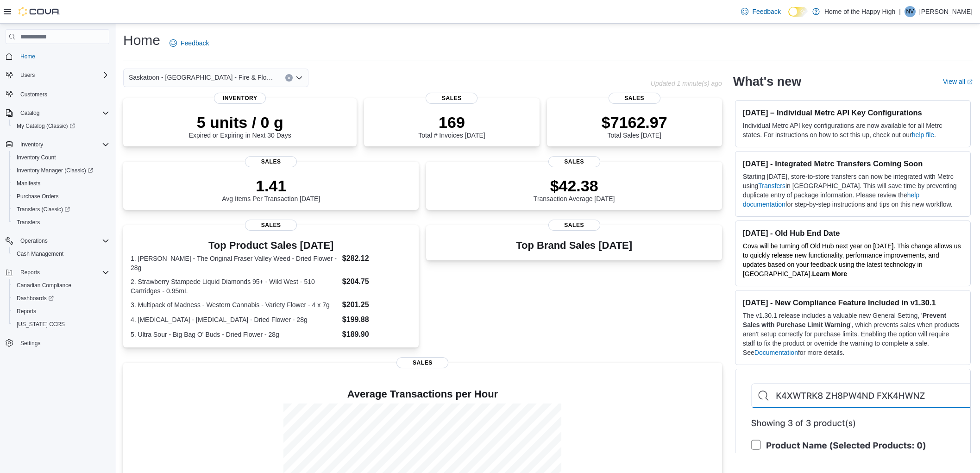 The height and width of the screenshot is (473, 980). I want to click on a: View allExternal link, so click(958, 82).